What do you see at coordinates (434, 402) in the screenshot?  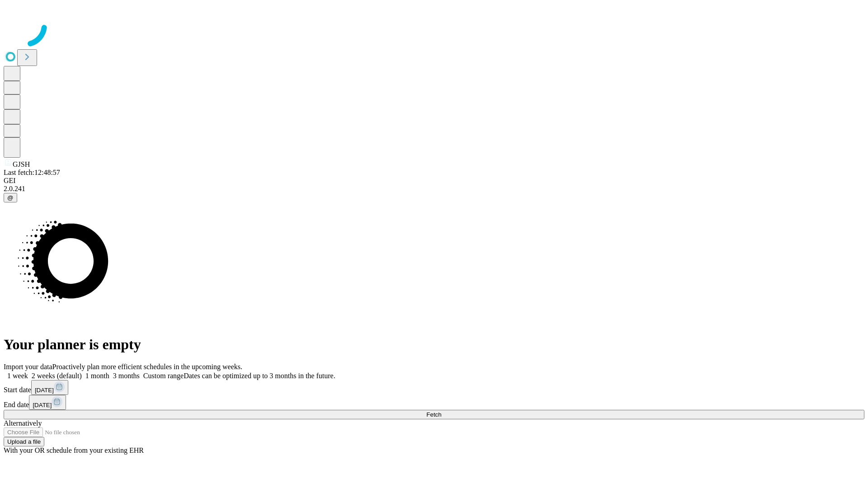 I see `div: End date` at bounding box center [434, 402].